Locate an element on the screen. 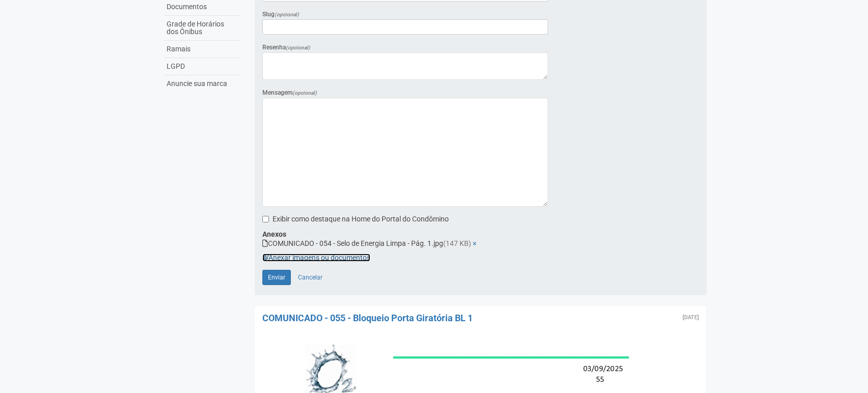 Image resolution: width=868 pixels, height=393 pixels. a: Grade de Horários dos Ônibus is located at coordinates (201, 28).